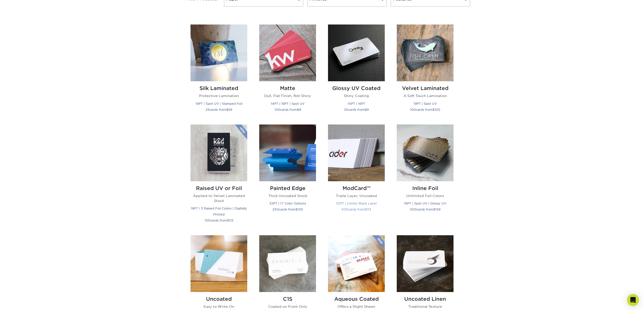 This screenshot has width=644, height=311. Describe the element at coordinates (219, 177) in the screenshot. I see `a: Raised UV or Foil Business Cards Raised UV or Foil Applied to Velvet Laminated Stock 19PT | 3 Rai...` at that location.